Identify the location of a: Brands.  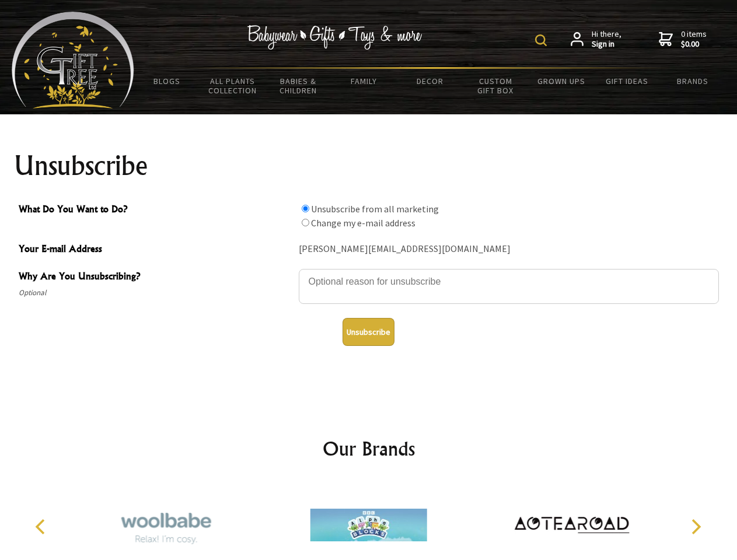
(692, 81).